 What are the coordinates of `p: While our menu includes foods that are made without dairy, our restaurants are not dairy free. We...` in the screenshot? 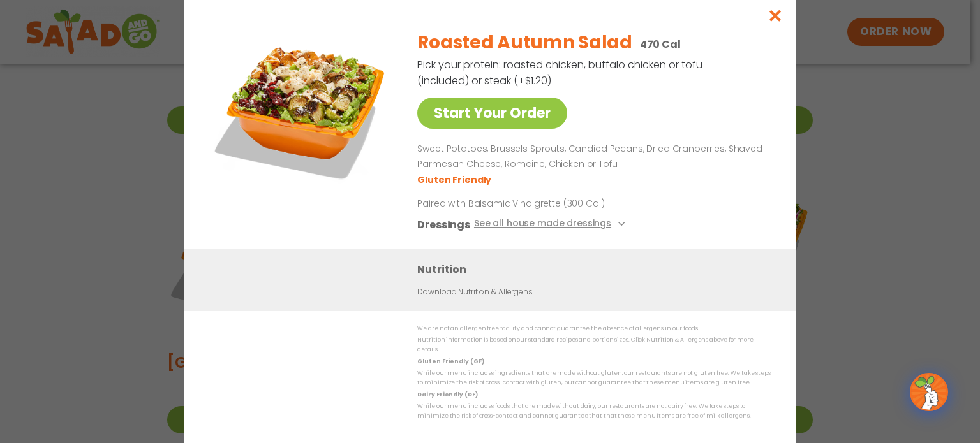 It's located at (594, 411).